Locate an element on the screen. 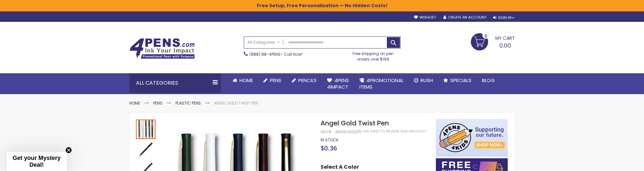  div: AngelGold is located at coordinates (346, 132).